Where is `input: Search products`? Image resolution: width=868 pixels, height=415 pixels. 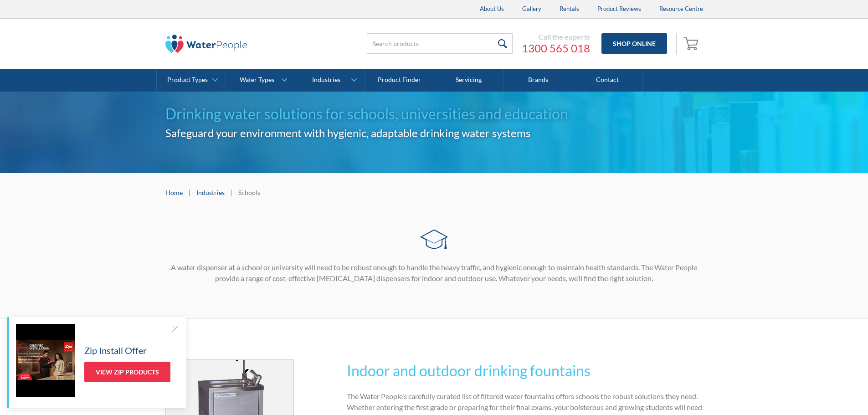 input: Search products is located at coordinates (439, 43).